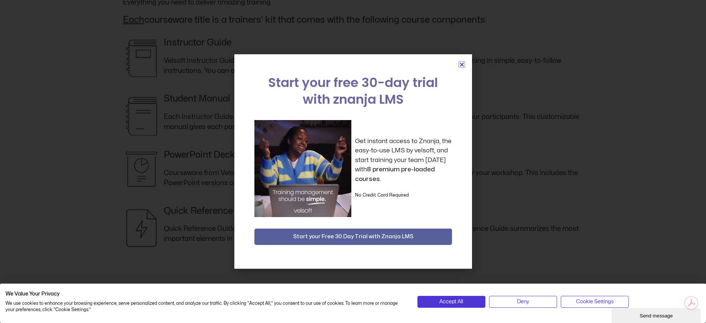 The height and width of the screenshot is (323, 706). I want to click on strong: 8 premium pre-loaded courses, so click(395, 174).